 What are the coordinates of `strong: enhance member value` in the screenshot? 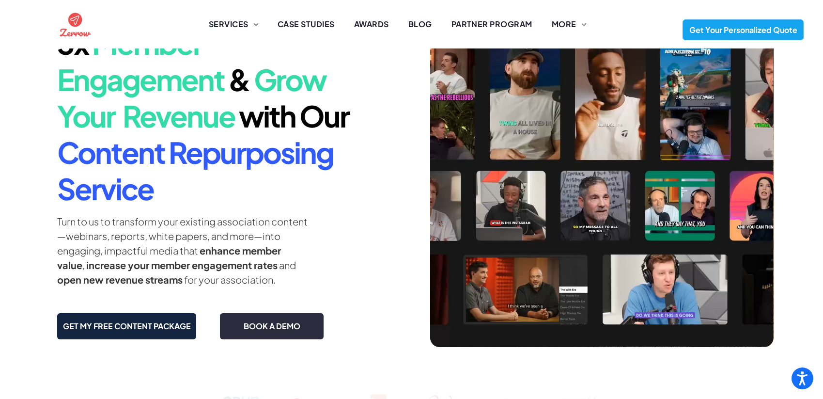 It's located at (169, 257).